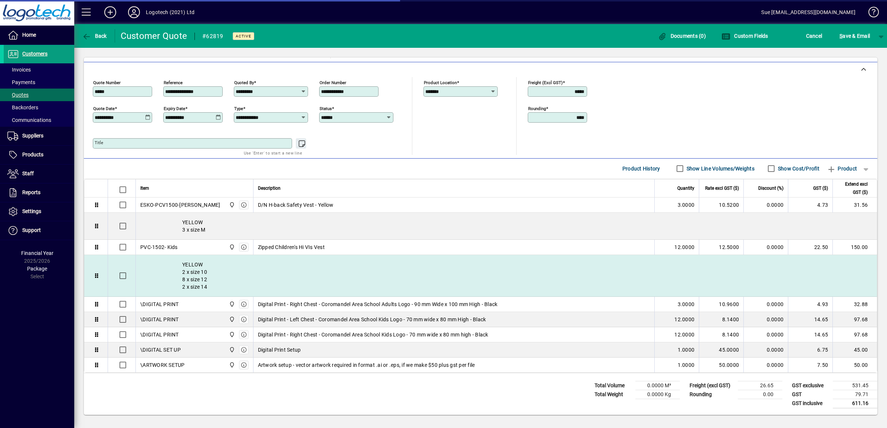 Image resolution: width=887 pixels, height=428 pixels. Describe the element at coordinates (291, 247) in the screenshot. I see `span: Zipped Children's Hi VIs Vest` at that location.